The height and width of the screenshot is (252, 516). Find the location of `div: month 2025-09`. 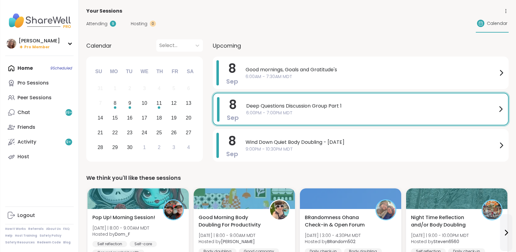

div: month 2025-09 is located at coordinates (144, 118).